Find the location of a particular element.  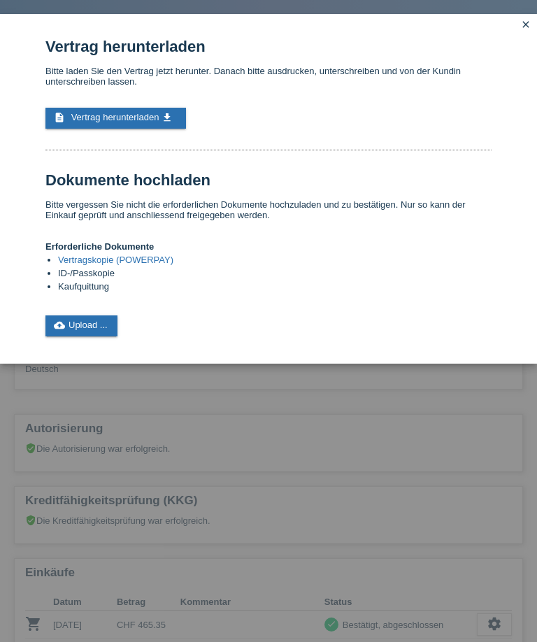

li: ID-/Passkopie is located at coordinates (275, 274).